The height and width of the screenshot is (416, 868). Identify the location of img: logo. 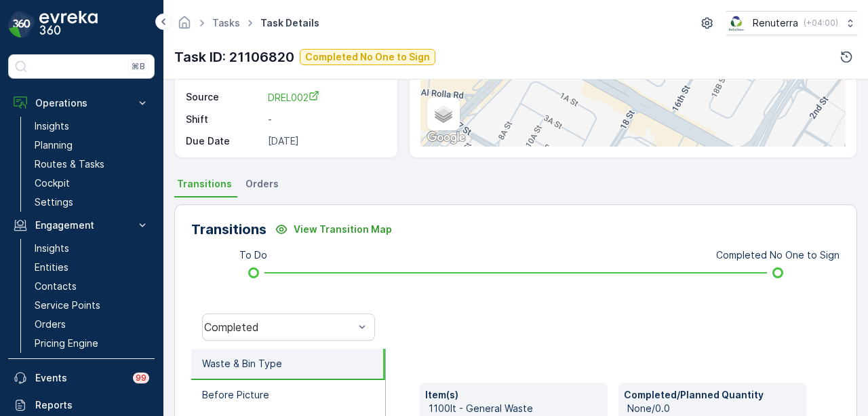
(22, 24).